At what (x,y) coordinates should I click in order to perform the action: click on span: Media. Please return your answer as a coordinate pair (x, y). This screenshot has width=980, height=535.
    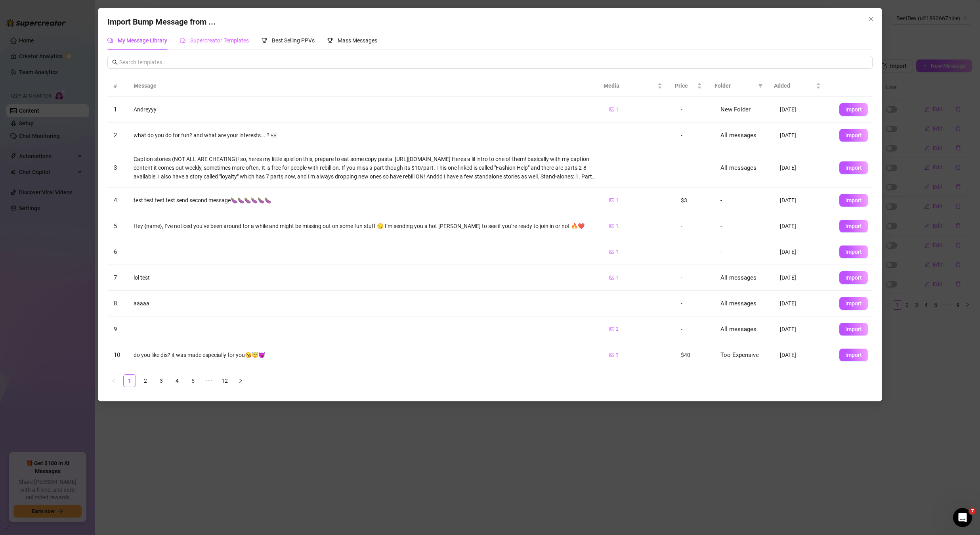
    Looking at the image, I should click on (630, 86).